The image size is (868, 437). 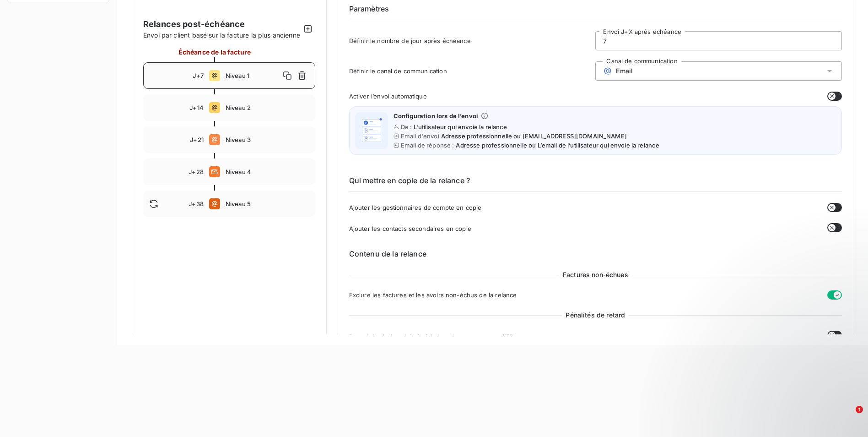 What do you see at coordinates (196, 172) in the screenshot?
I see `span: J+28` at bounding box center [196, 172].